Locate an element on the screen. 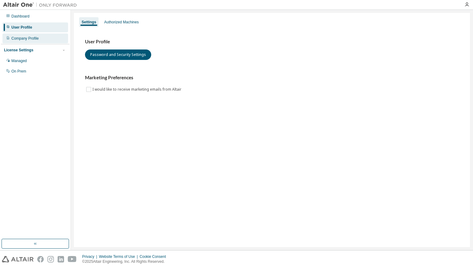 The height and width of the screenshot is (268, 473). img: facebook.svg is located at coordinates (40, 259).